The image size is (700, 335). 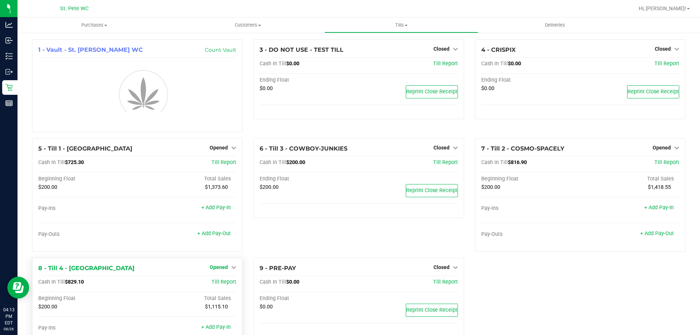 I want to click on a: Tills, so click(x=401, y=25).